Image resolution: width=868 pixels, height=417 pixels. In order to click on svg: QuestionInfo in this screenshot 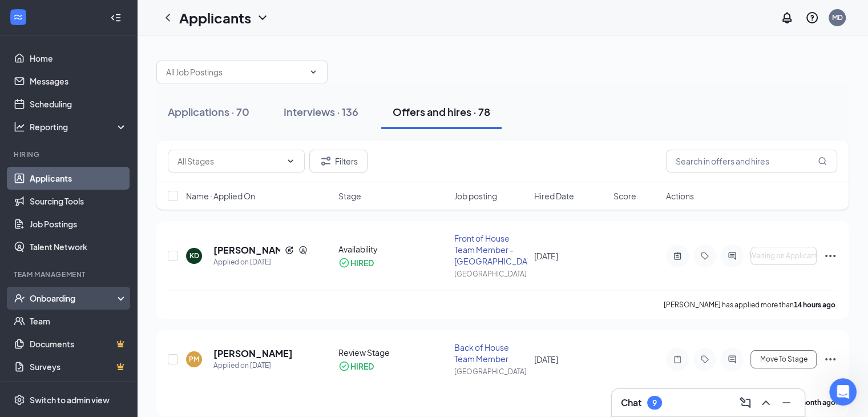, I will do `click(812, 18)`.